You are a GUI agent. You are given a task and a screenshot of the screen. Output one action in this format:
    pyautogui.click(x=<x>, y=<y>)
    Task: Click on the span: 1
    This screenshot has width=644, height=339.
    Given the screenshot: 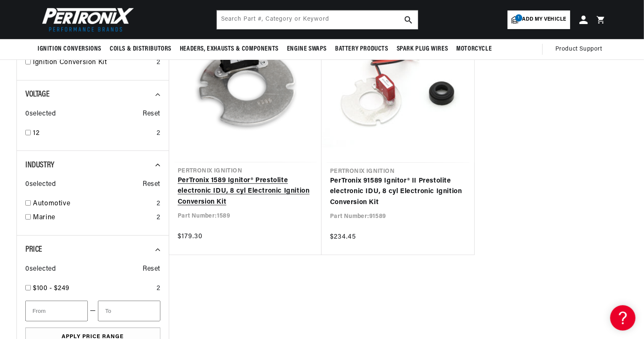 What is the action you would take?
    pyautogui.click(x=519, y=18)
    